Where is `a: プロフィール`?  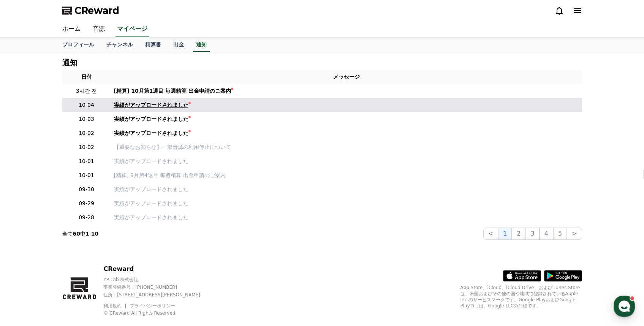 a: プロフィール is located at coordinates (78, 45).